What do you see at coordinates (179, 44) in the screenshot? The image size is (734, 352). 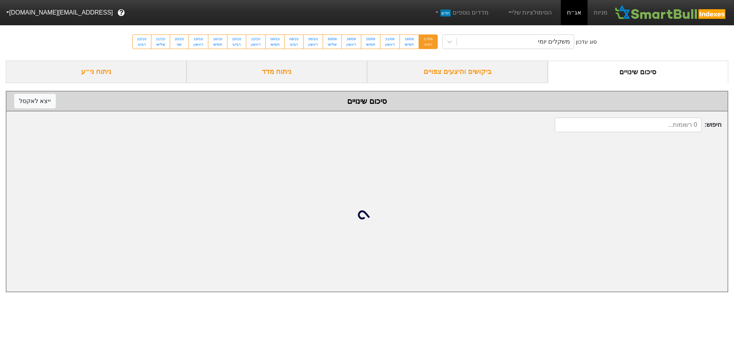 I see `div: שני` at bounding box center [179, 44].